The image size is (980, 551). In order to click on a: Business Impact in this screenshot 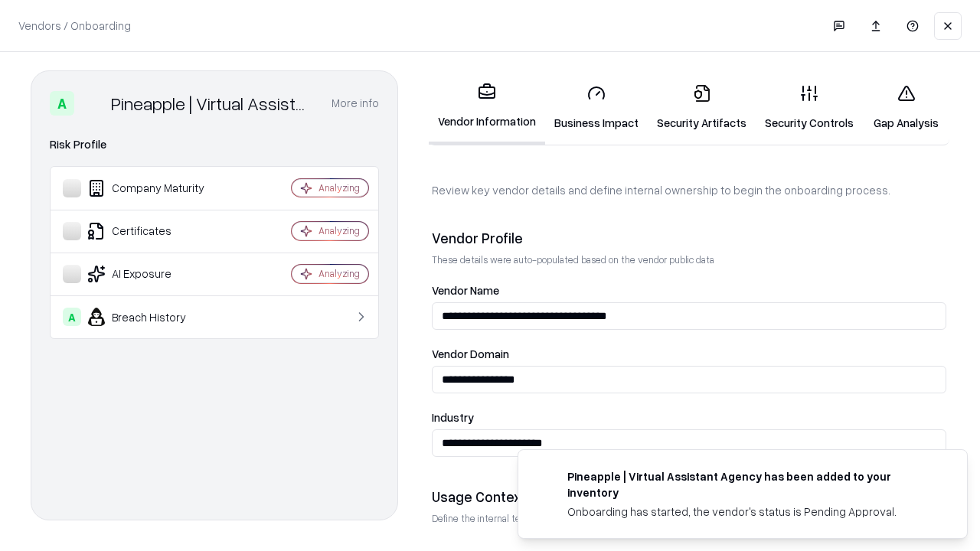, I will do `click(596, 107)`.